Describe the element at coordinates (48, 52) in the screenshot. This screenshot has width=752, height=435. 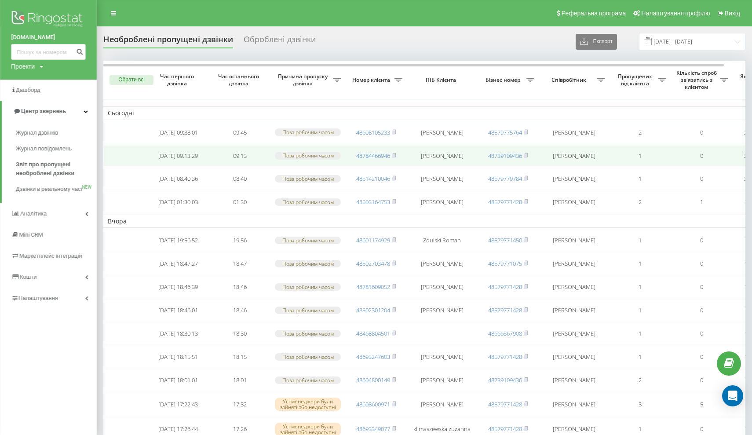
I see `input: Пошук за номером` at that location.